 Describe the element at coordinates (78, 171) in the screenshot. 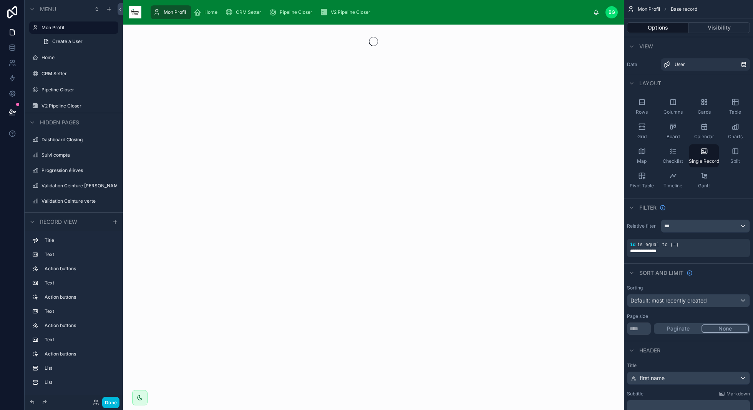

I see `a: Progression élèves` at that location.